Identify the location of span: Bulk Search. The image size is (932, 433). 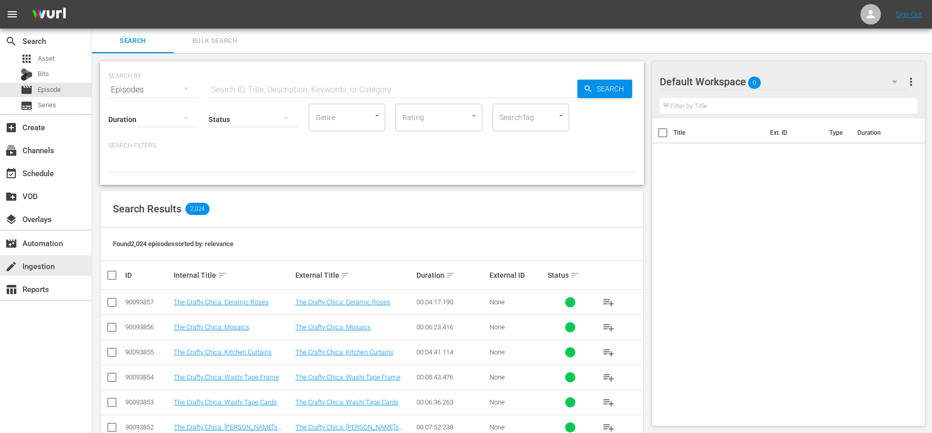
(215, 41).